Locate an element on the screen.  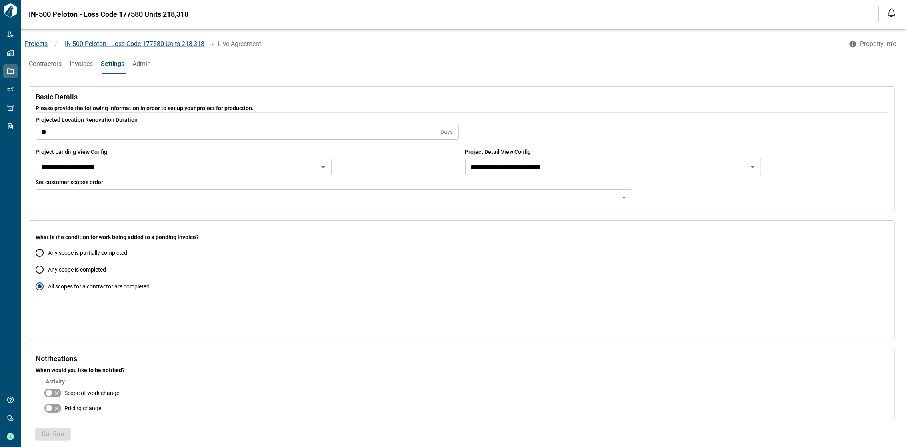
span: Days is located at coordinates (447, 132).